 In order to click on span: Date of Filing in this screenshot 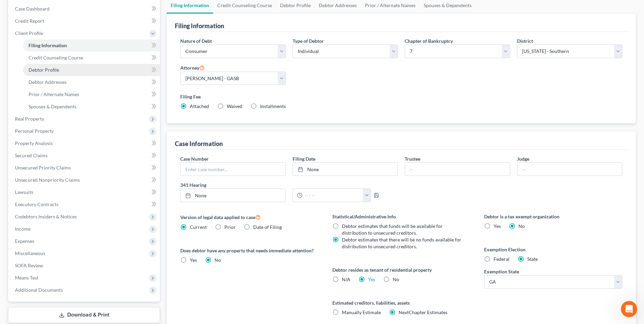, I will do `click(268, 227)`.